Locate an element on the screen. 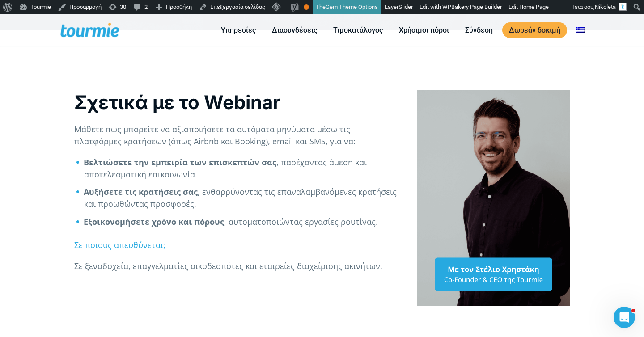 This screenshot has width=644, height=337. span: Τηλέφωνο is located at coordinates (202, 41).